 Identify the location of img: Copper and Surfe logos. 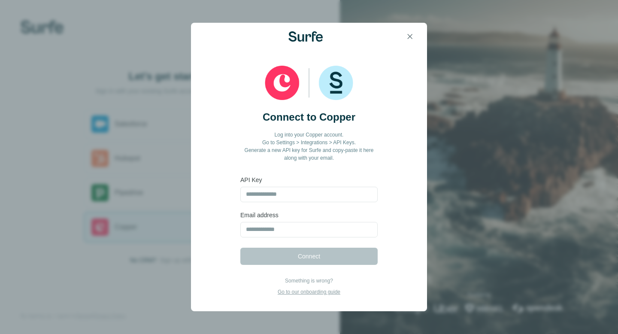
(309, 83).